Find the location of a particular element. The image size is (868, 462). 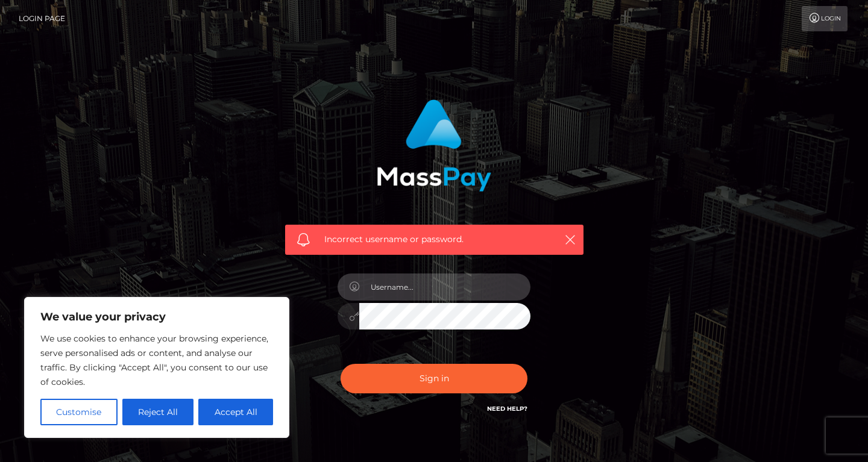

div: We value your privacy is located at coordinates (157, 367).